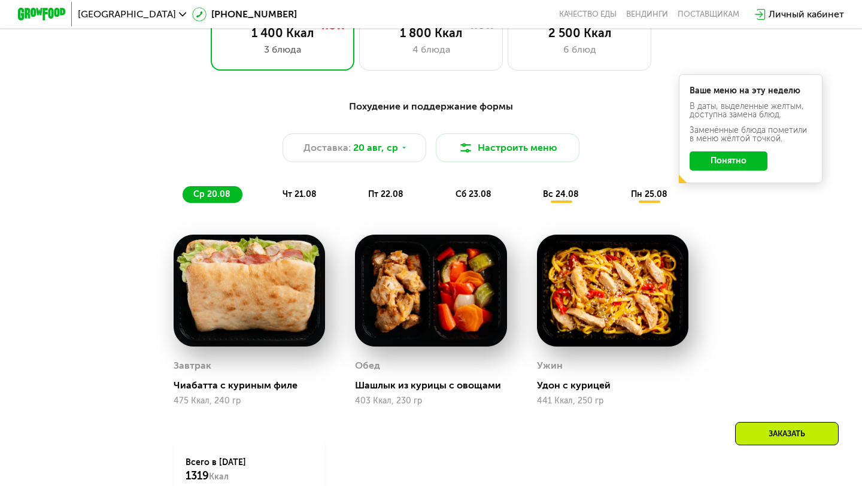  Describe the element at coordinates (197, 476) in the screenshot. I see `span: 1319` at that location.